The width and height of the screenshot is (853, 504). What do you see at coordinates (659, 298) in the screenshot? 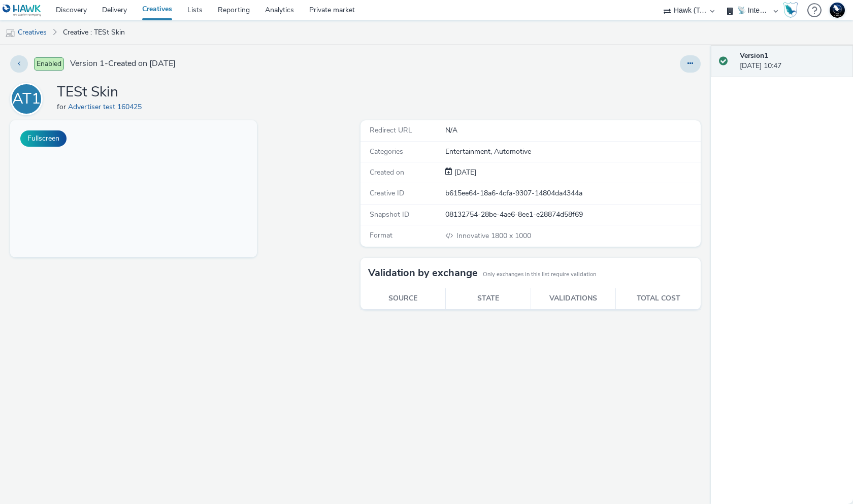
I see `th: Total cost` at bounding box center [659, 298].